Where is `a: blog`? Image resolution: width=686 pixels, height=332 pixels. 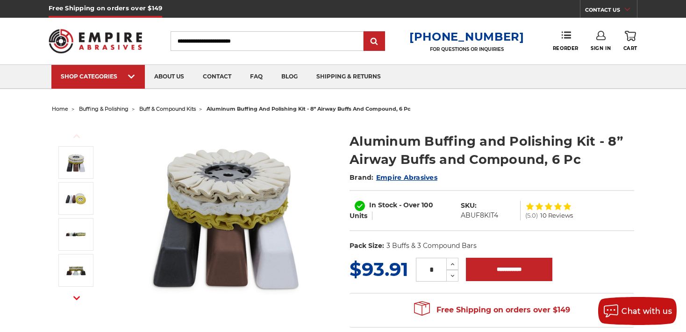 a: blog is located at coordinates (289, 77).